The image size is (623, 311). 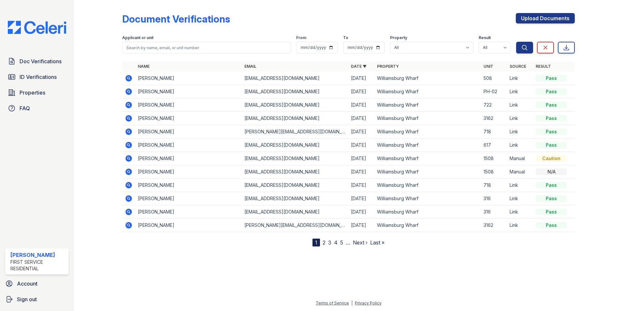 What do you see at coordinates (37, 77) in the screenshot?
I see `a: ID Verifications` at bounding box center [37, 77].